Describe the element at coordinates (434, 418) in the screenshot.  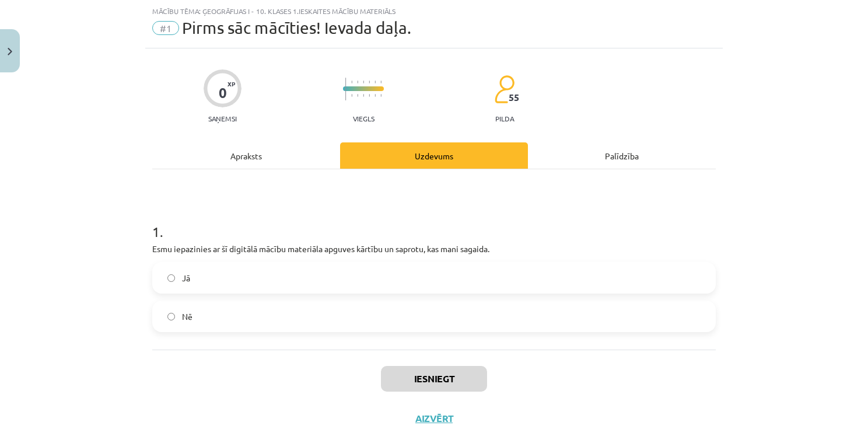
I see `button: Aizvērt` at that location.